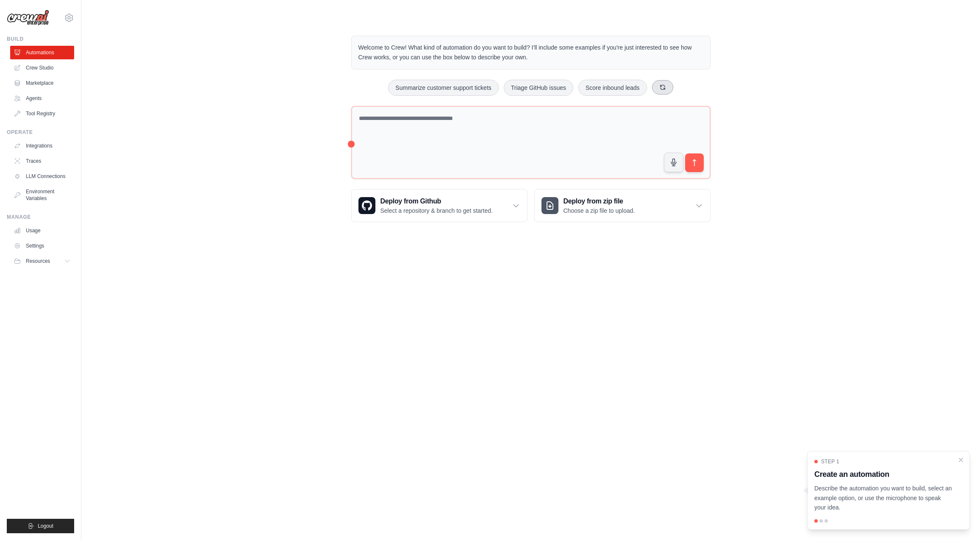 The height and width of the screenshot is (540, 980). What do you see at coordinates (538, 87) in the screenshot?
I see `button: Triage GitHub issues` at bounding box center [538, 87].